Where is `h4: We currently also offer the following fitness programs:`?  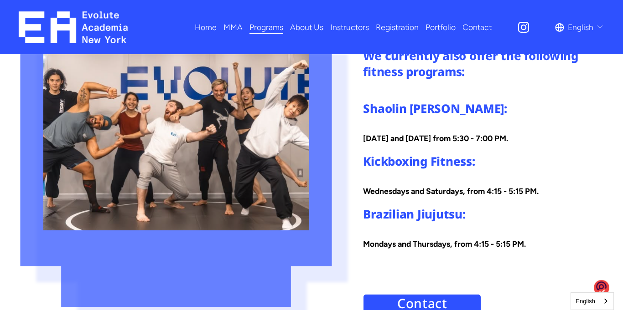 h4: We currently also offer the following fitness programs: is located at coordinates (483, 64).